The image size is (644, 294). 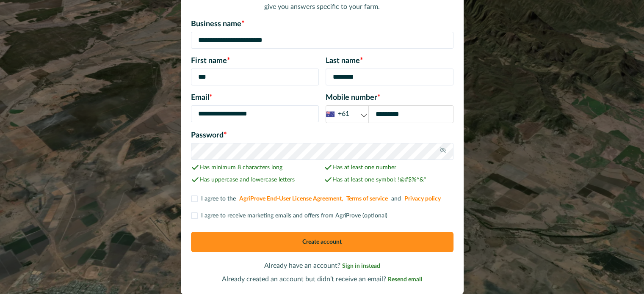 What do you see at coordinates (290, 199) in the screenshot?
I see `a: AgriProve End-User License Agreement,` at bounding box center [290, 199].